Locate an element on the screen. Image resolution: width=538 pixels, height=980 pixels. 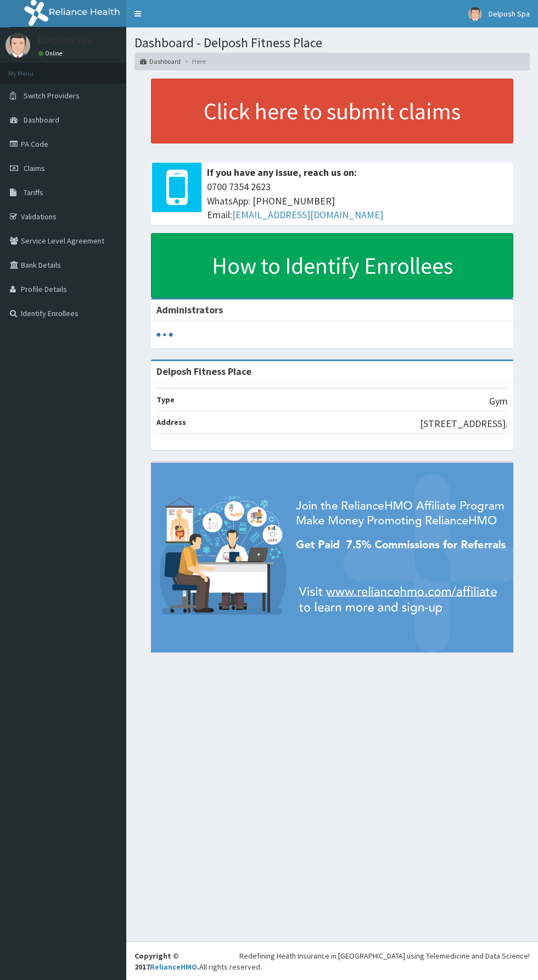
strong: Copyright © 2017 . is located at coordinates (167, 961).